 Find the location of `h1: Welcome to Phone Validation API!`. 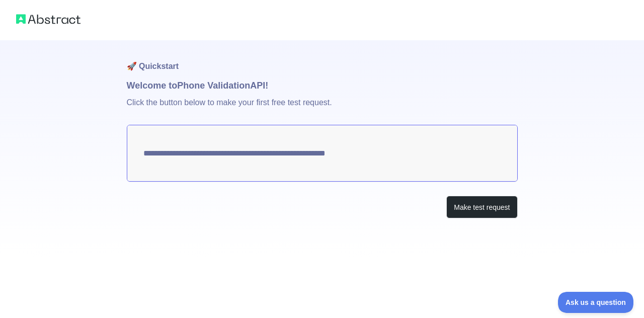

h1: Welcome to Phone Validation API! is located at coordinates (322, 86).